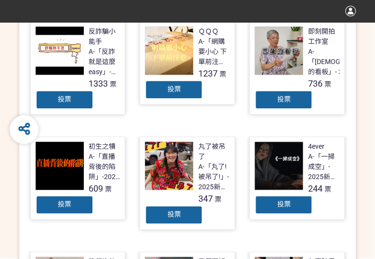 The width and height of the screenshot is (375, 259). I want to click on div: 反詐騙小能手, so click(104, 37).